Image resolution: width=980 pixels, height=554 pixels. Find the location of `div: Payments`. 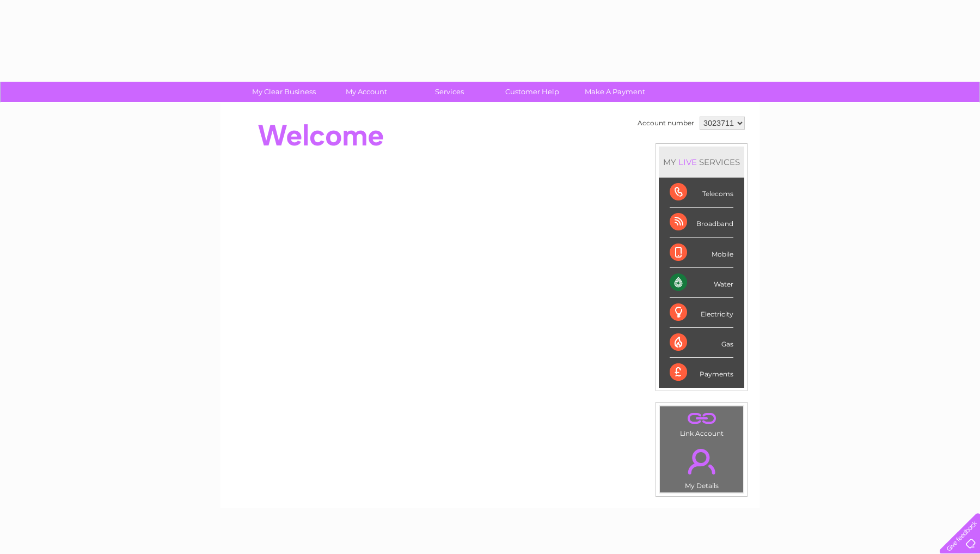

div: Payments is located at coordinates (702, 373).